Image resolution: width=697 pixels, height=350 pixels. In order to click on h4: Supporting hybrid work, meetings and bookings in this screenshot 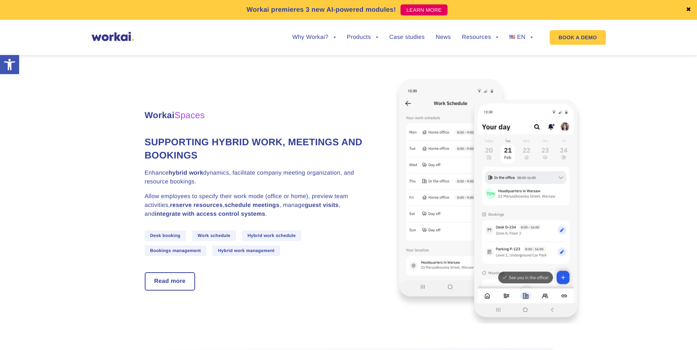, I will do `click(255, 149)`.